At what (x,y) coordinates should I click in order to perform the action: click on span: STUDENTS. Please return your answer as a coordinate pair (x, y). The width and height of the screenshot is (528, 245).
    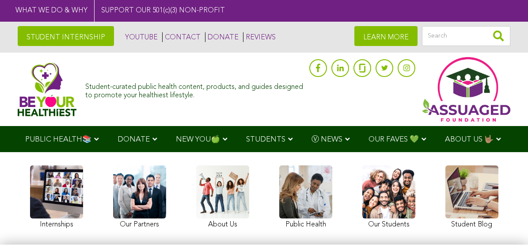
    Looking at the image, I should click on (266, 139).